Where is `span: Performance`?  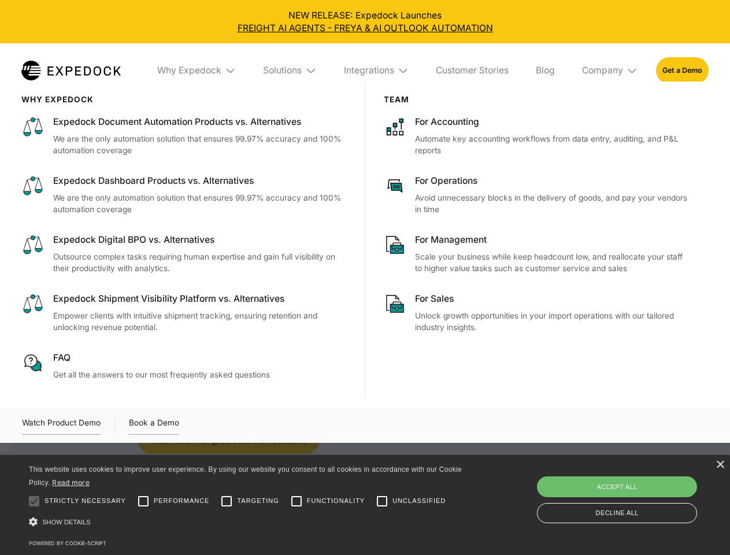
span: Performance is located at coordinates (181, 500).